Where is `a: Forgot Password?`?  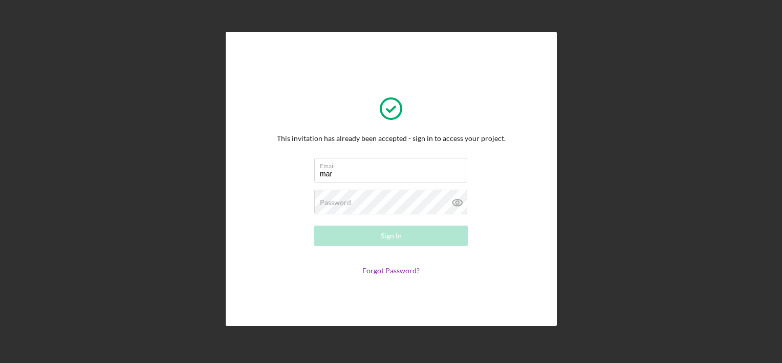
a: Forgot Password? is located at coordinates (391, 270).